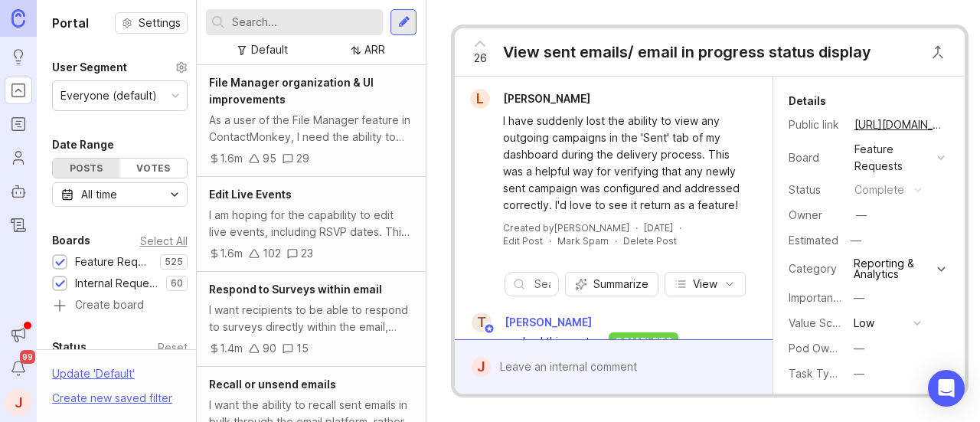  I want to click on a: Changelog, so click(19, 225).